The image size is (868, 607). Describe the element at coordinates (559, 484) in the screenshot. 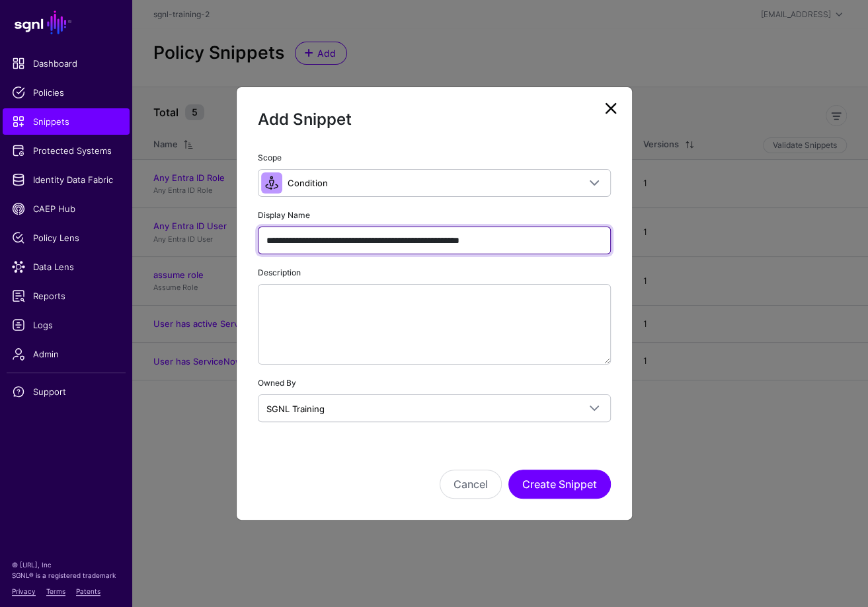

I see `button: Create Snippet` at that location.